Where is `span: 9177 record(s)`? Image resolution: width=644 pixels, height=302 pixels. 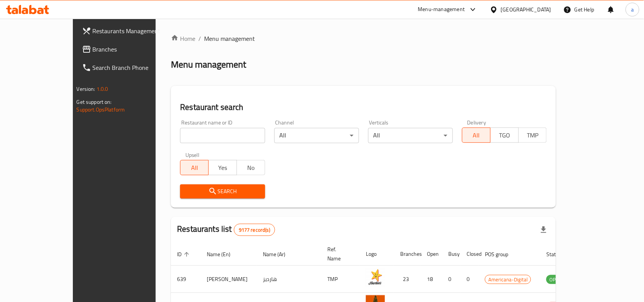
span: 9177 record(s) is located at coordinates (255, 230).